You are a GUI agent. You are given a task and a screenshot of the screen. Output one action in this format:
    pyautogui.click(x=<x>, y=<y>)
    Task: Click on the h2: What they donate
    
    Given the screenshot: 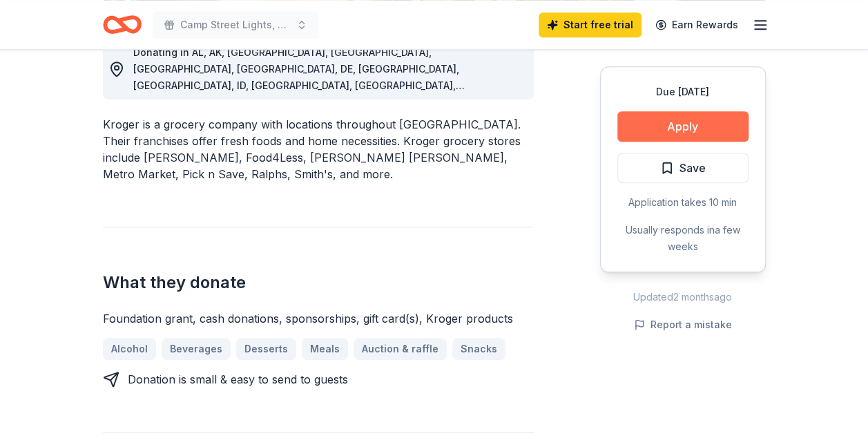 What is the action you would take?
    pyautogui.click(x=319, y=283)
    